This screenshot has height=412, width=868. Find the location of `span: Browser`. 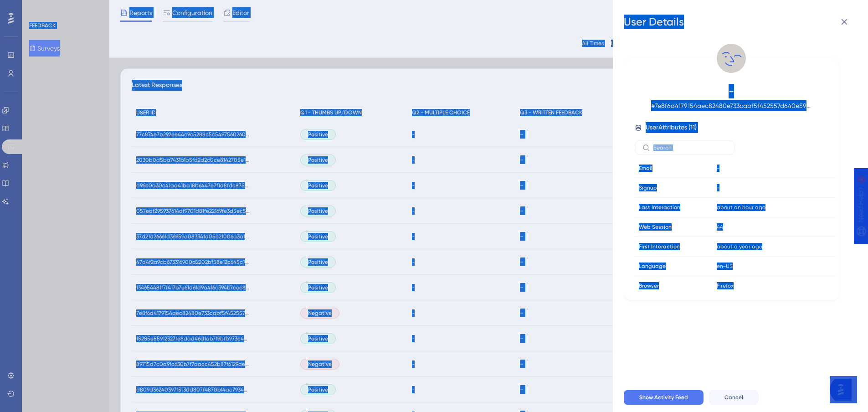

span: Browser is located at coordinates (648, 285).